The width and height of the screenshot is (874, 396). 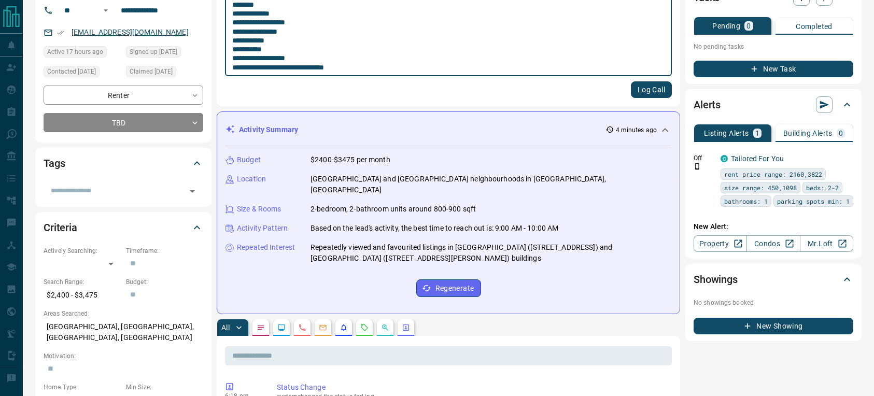 What do you see at coordinates (268, 130) in the screenshot?
I see `p: Activity Summary` at bounding box center [268, 130].